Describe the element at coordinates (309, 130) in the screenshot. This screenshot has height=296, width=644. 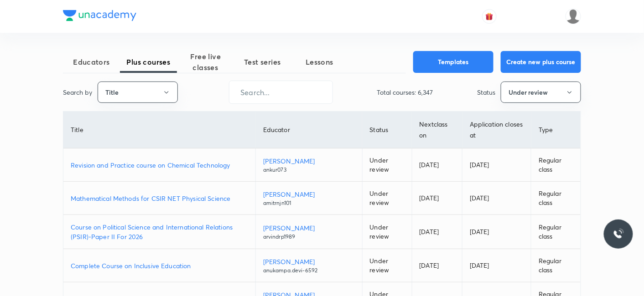
I see `th: Educator` at that location.